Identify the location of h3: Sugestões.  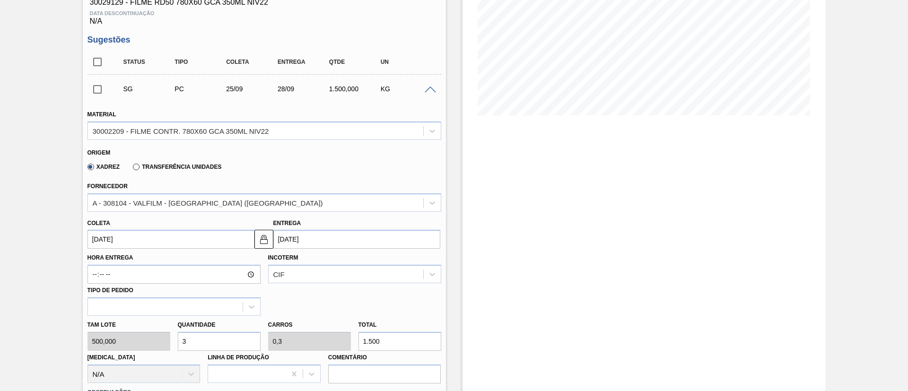
(264, 40).